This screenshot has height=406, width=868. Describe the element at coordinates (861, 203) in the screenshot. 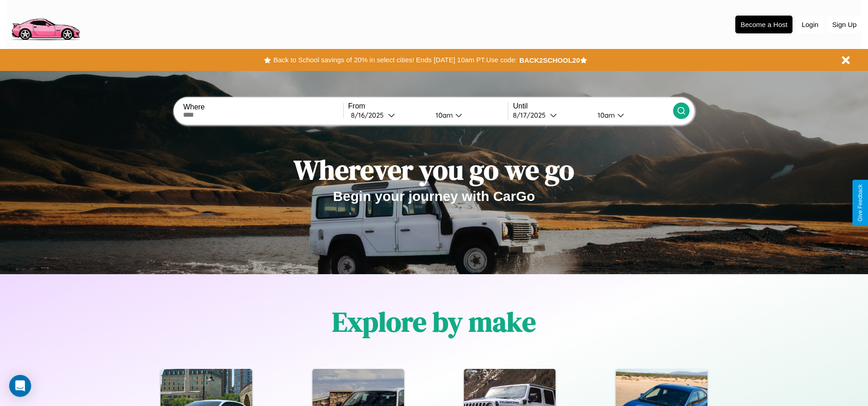

I see `div: Give Feedback` at that location.